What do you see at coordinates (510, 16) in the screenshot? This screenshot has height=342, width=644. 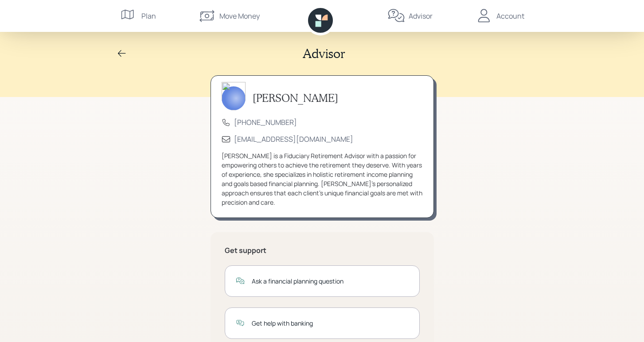 I see `div: Account` at bounding box center [510, 16].